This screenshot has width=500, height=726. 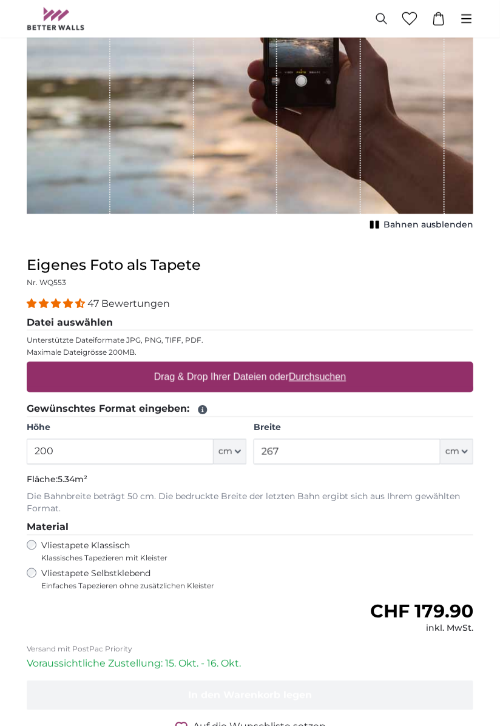 I want to click on span: Einfaches Tapezieren ohne zusätzlichen Kleister, so click(x=182, y=586).